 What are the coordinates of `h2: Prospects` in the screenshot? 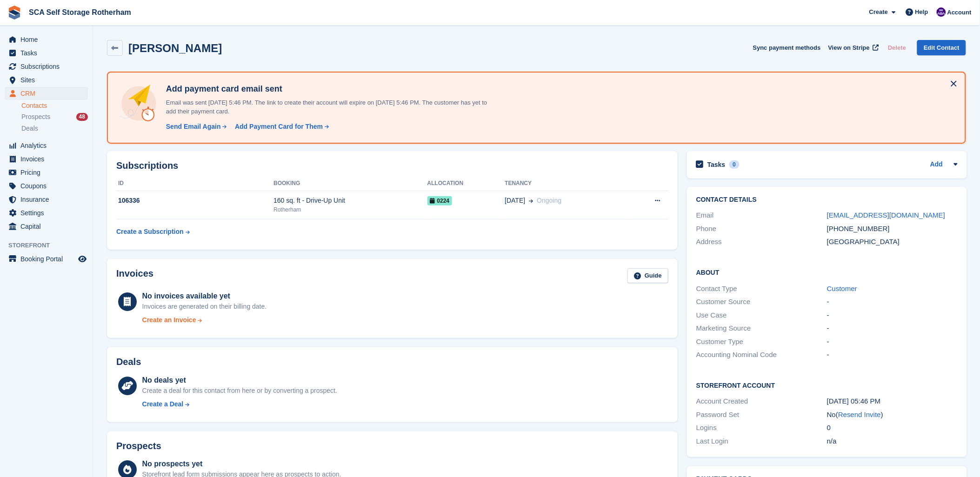 It's located at (139, 446).